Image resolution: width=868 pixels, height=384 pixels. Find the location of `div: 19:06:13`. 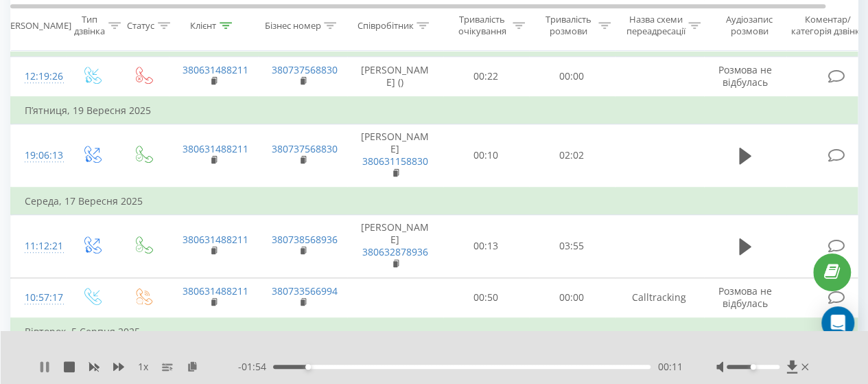

div: 19:06:13 is located at coordinates (39, 155).